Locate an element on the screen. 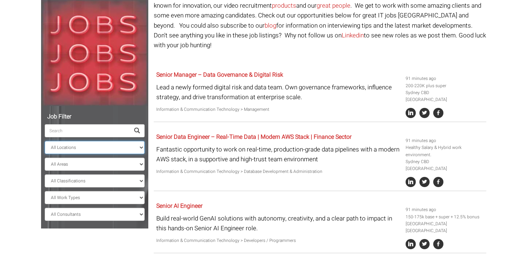 This screenshot has height=259, width=527. a: great people is located at coordinates (333, 5).